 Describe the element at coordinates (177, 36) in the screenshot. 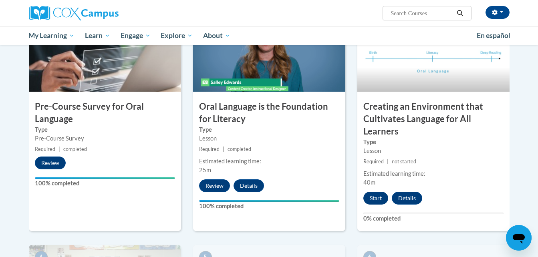

I see `a: Explore` at that location.